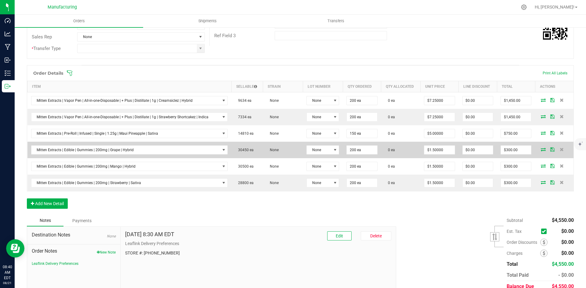 The width and height of the screenshot is (586, 288). What do you see at coordinates (545, 232) in the screenshot?
I see `span: Calculate excise tax` at bounding box center [545, 232].